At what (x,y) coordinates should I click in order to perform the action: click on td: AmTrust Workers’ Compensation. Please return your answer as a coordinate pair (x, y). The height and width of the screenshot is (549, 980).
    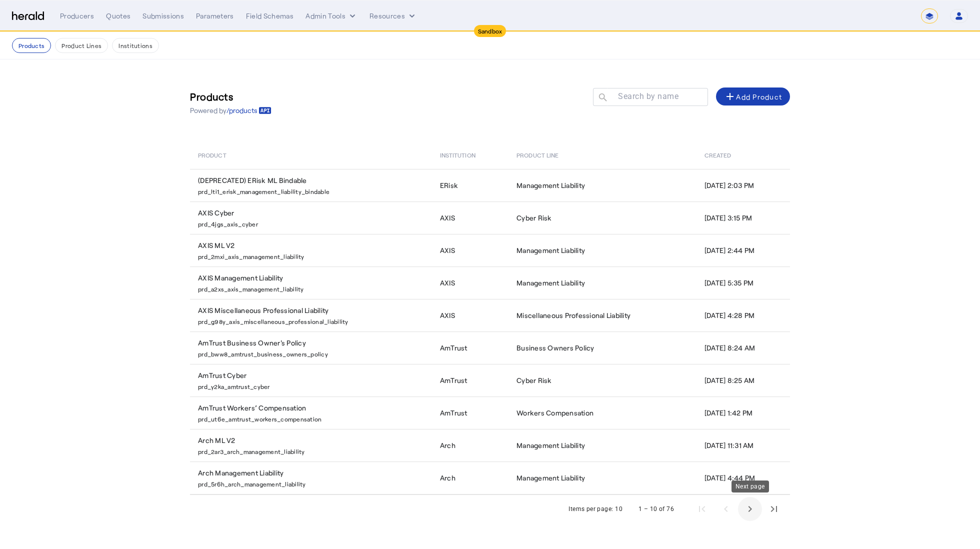
    Looking at the image, I should click on (311, 412).